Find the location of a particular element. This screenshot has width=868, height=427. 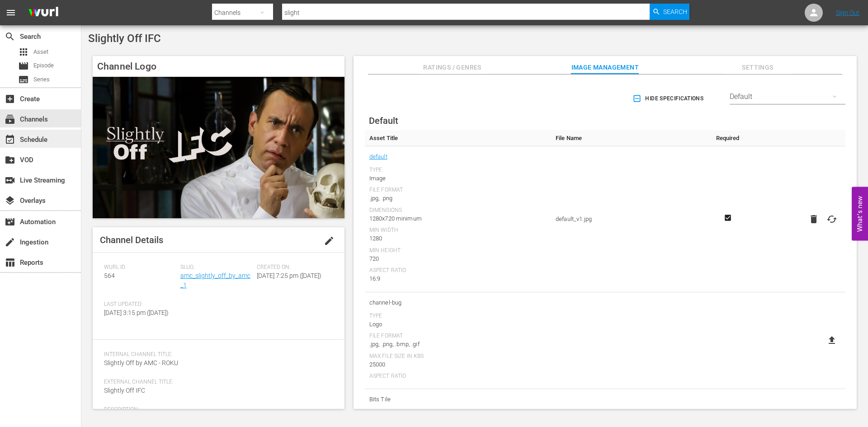

span: Created On: is located at coordinates (293, 268).